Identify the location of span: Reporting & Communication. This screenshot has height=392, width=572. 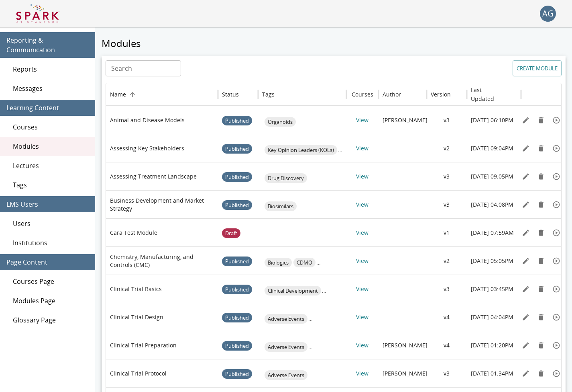
(47, 45).